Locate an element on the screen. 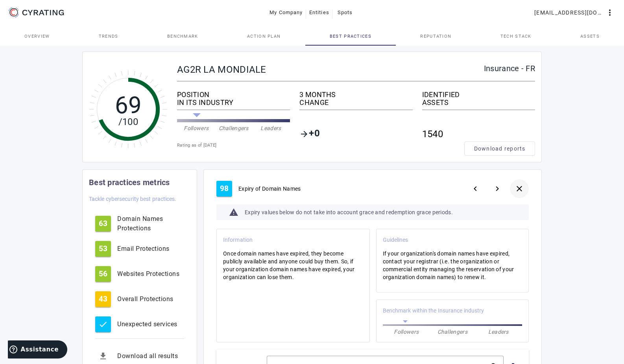 The image size is (624, 364). span: My Company is located at coordinates (286, 13).